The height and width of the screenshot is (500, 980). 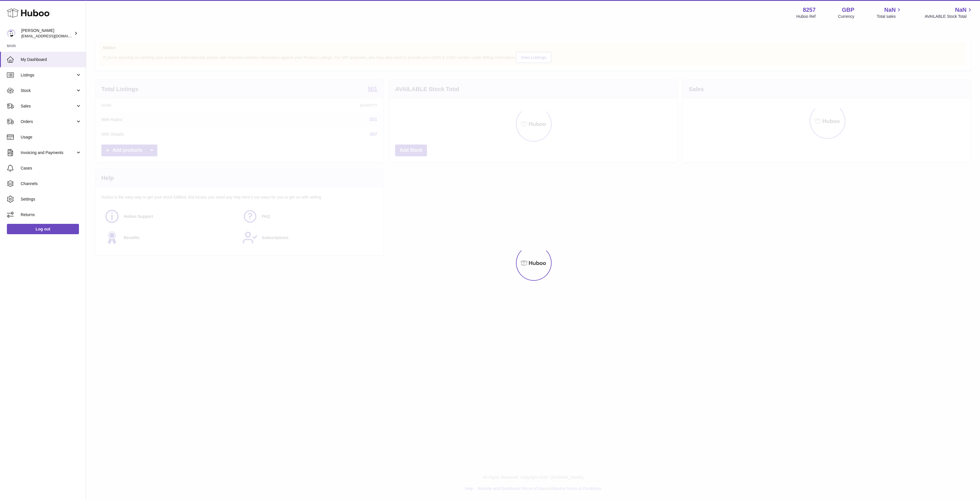 I want to click on div: Huboo Ref, so click(x=805, y=17).